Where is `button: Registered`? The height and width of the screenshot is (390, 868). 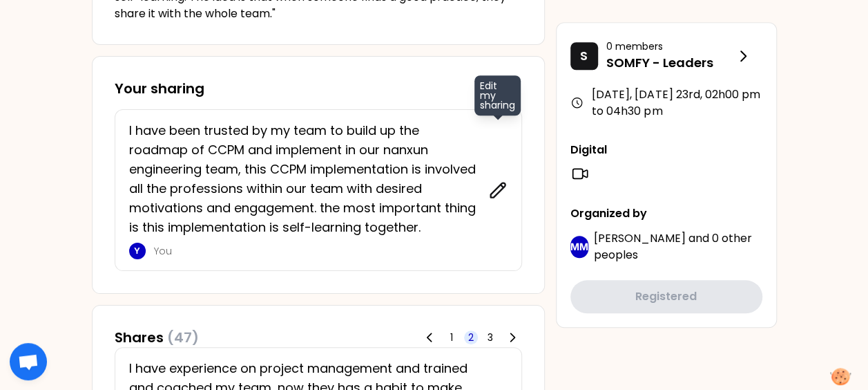
button: Registered is located at coordinates (666, 296).